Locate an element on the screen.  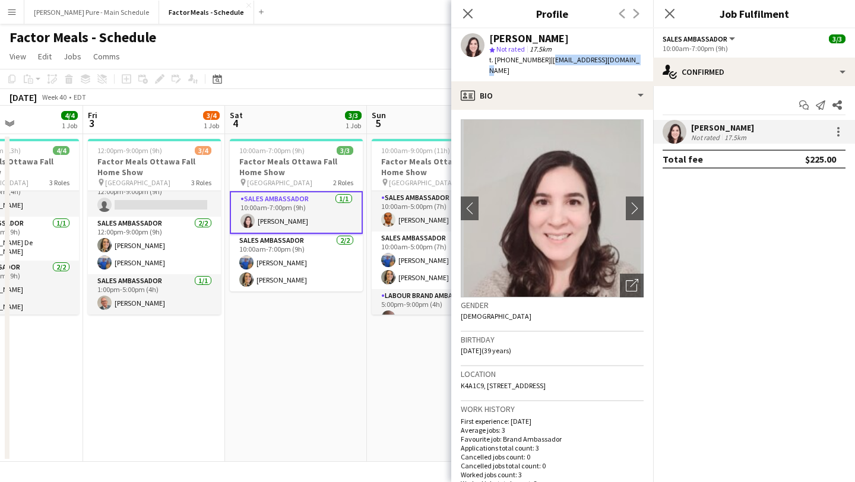
span: 2 Roles is located at coordinates (343, 182).